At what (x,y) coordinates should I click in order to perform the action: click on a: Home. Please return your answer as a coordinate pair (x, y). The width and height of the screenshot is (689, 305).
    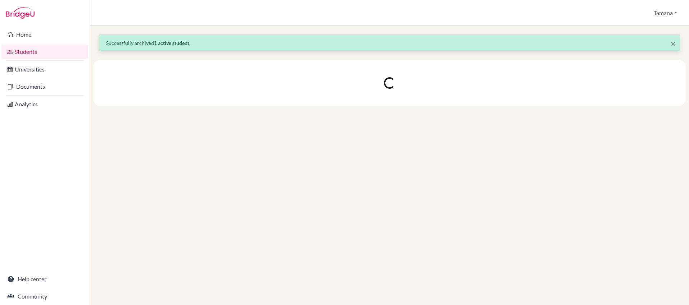
    Looking at the image, I should click on (45, 35).